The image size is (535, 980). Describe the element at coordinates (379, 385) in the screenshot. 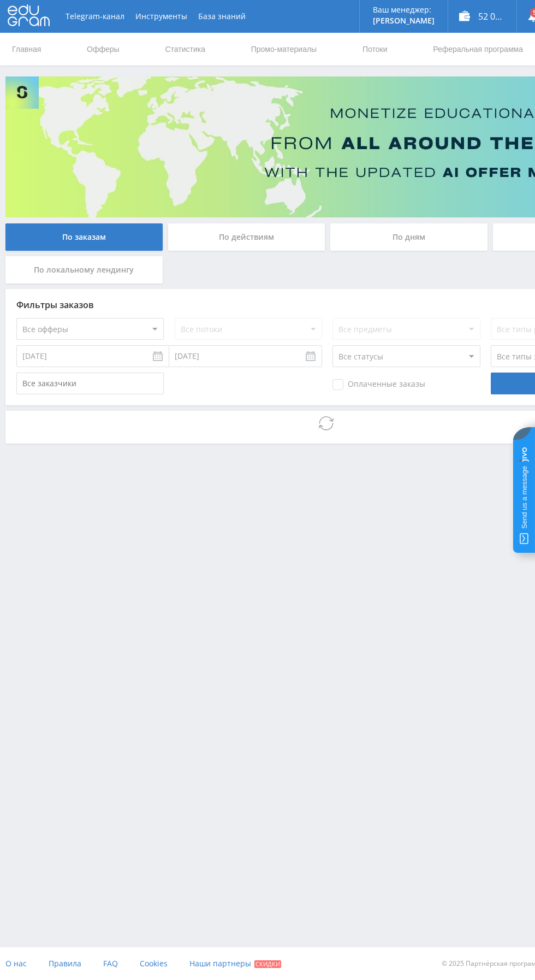

I see `span: Оплаченные заказы` at that location.